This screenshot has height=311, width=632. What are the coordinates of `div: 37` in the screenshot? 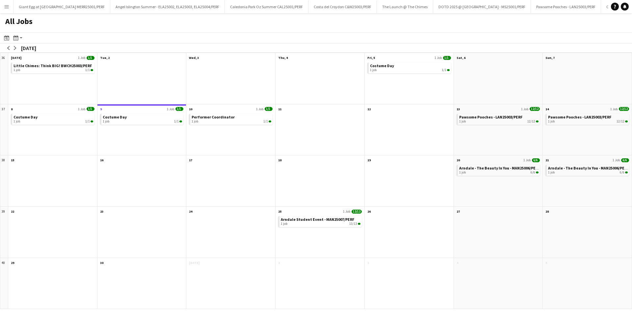 It's located at (4, 130).